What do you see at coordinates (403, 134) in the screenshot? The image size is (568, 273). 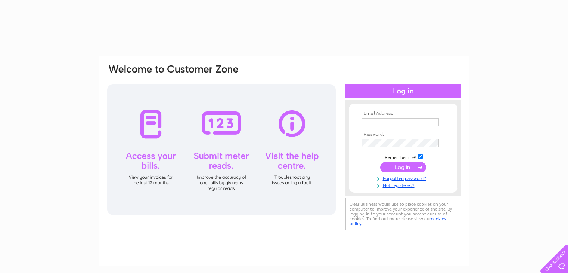 I see `th: Password:` at bounding box center [403, 134].